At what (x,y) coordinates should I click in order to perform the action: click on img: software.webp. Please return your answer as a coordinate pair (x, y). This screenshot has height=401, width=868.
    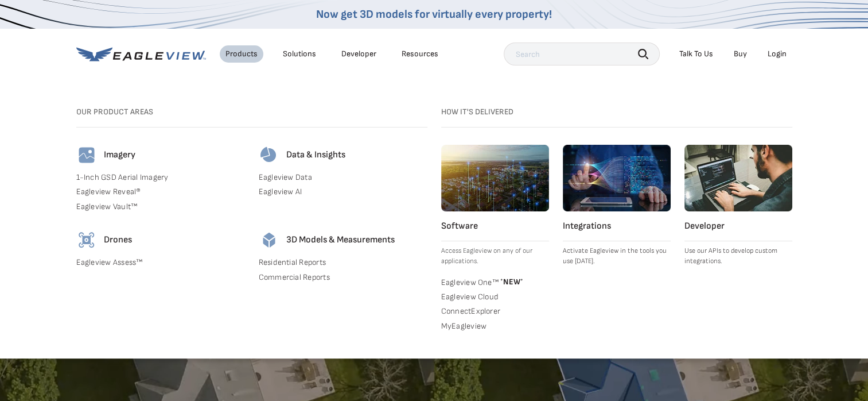
    Looking at the image, I should click on (495, 178).